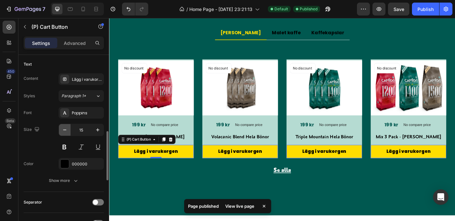  I want to click on div: Open Intercom Messenger, so click(441, 197).